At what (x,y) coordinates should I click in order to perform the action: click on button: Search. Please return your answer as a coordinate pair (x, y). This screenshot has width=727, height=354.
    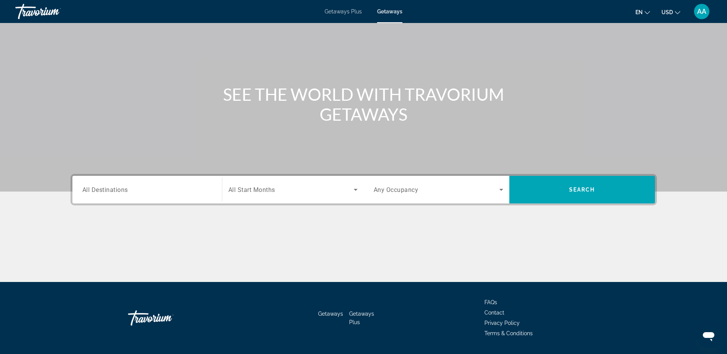
    Looking at the image, I should click on (582, 190).